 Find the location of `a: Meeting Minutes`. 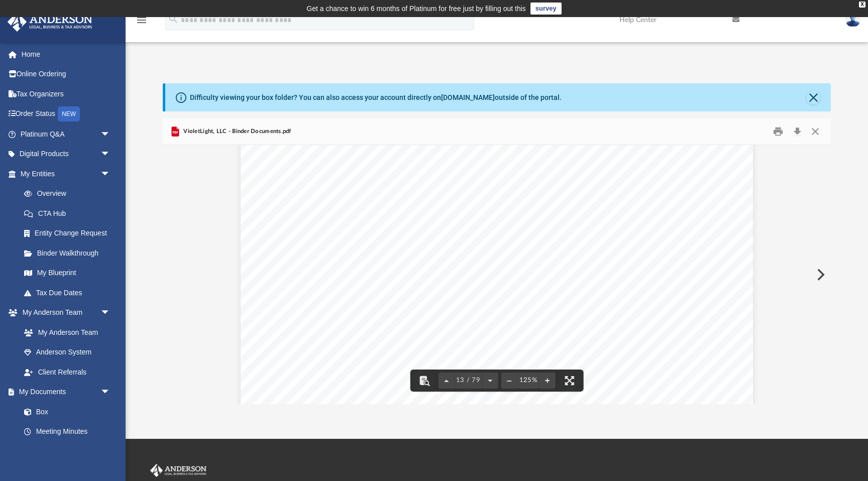

a: Meeting Minutes is located at coordinates (67, 432).